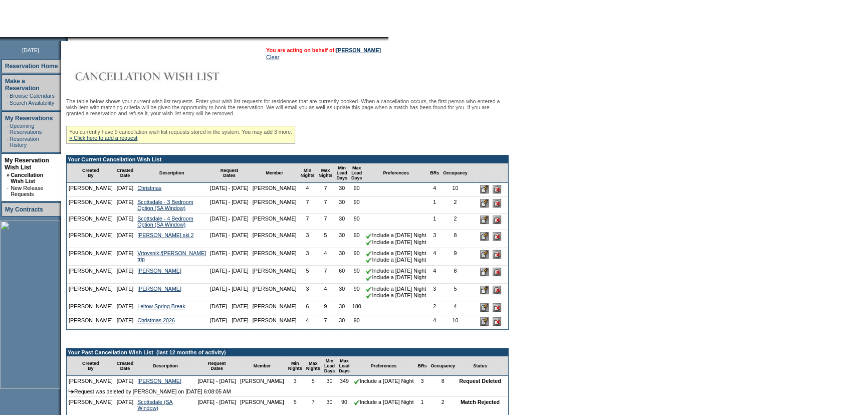 The width and height of the screenshot is (868, 415). What do you see at coordinates (29, 118) in the screenshot?
I see `a: My Reservations` at bounding box center [29, 118].